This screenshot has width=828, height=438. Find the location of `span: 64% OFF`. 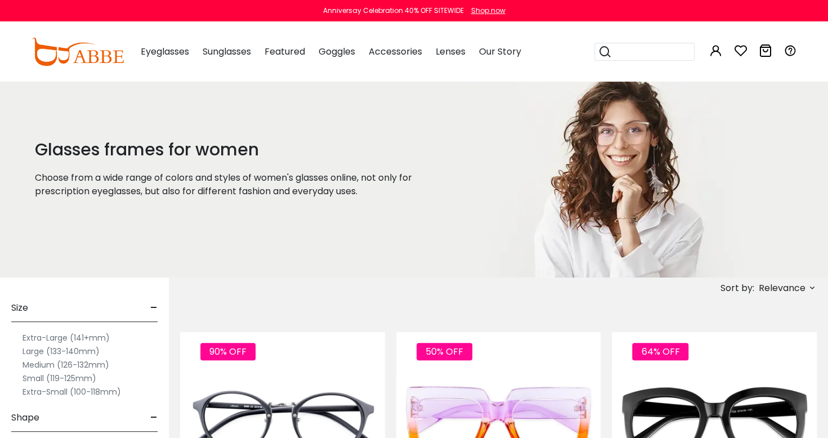

span: 64% OFF is located at coordinates (660, 351).